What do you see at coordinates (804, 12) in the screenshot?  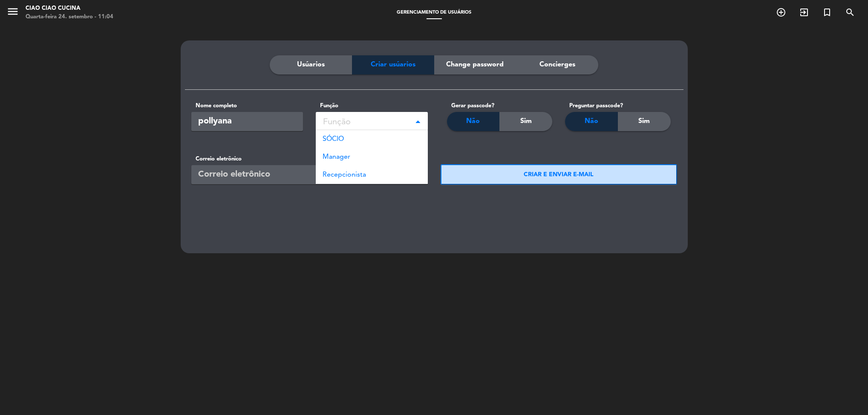 I see `i: exit_to_app` at bounding box center [804, 12].